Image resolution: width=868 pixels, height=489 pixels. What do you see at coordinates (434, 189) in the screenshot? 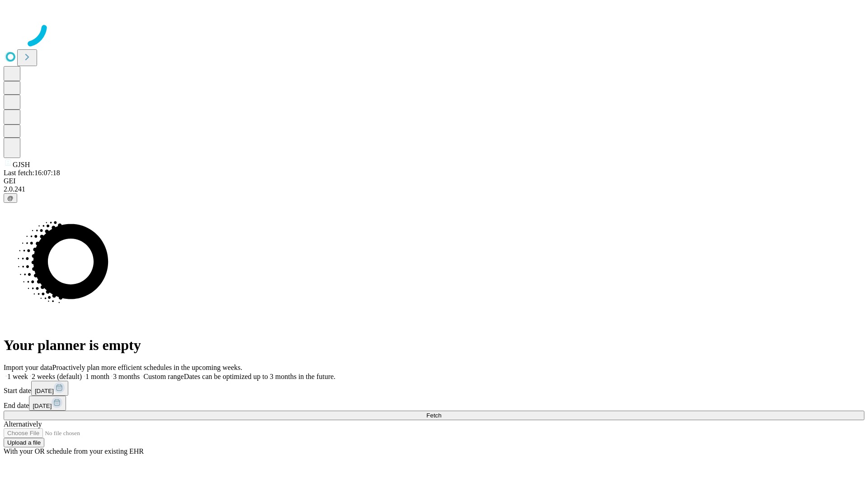
I see `div: 2.0.241` at bounding box center [434, 189].